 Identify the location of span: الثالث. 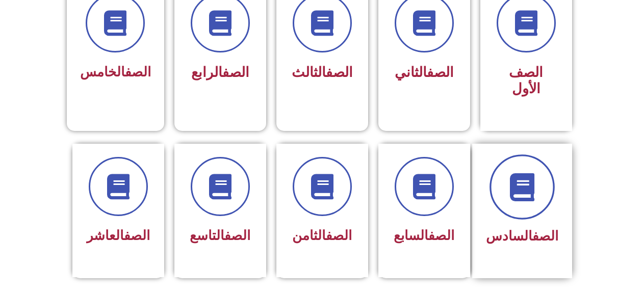
(322, 72).